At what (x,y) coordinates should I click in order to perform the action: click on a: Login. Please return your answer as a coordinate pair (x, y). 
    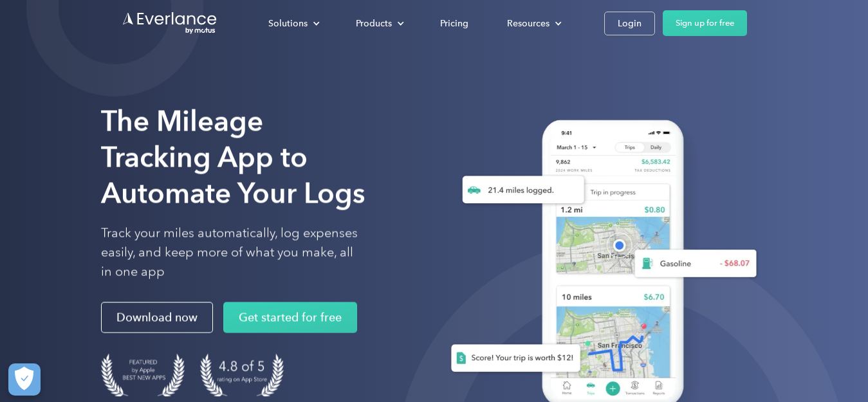
    Looking at the image, I should click on (630, 23).